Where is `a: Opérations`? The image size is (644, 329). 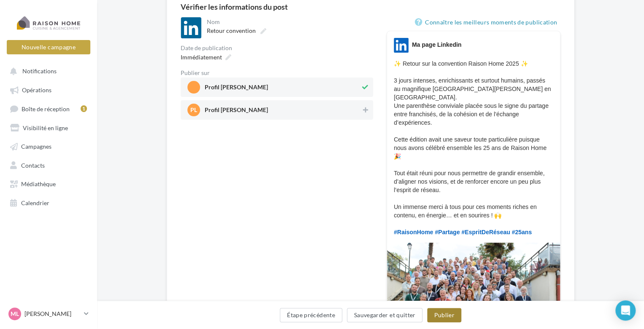
a: Opérations is located at coordinates (48, 89).